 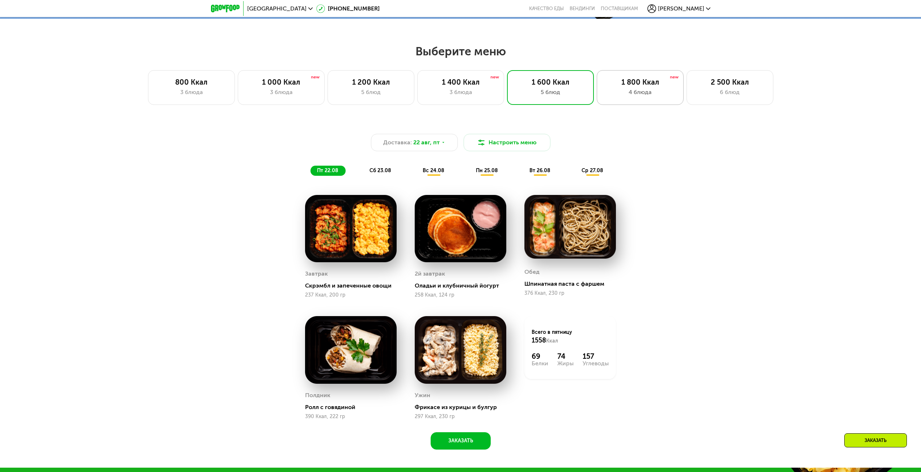 I want to click on div: 258 Ккал, 124 гр, so click(x=460, y=295).